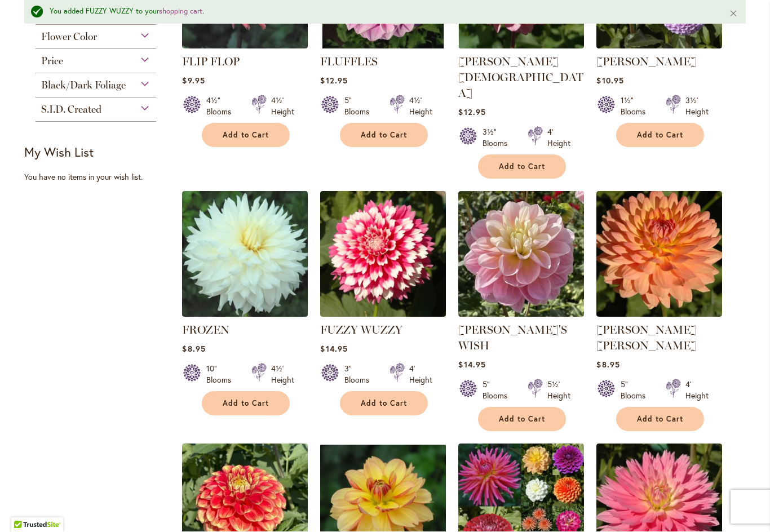 The image size is (770, 532). Describe the element at coordinates (659, 314) in the screenshot. I see `a: GABRIELLE MARIE` at that location.